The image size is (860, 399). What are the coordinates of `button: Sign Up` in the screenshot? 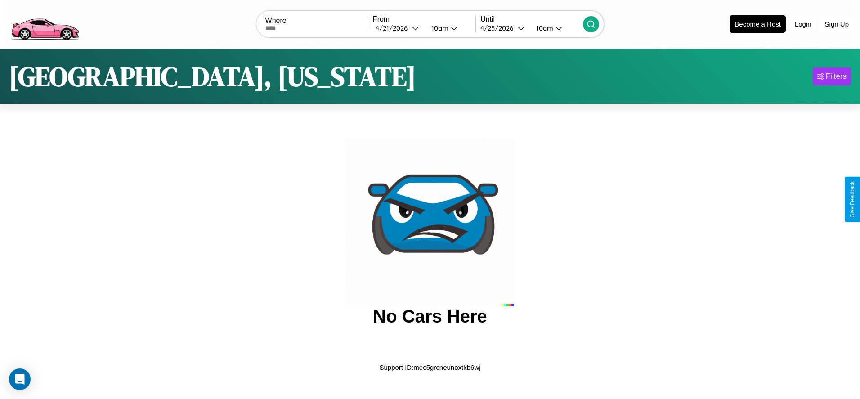 It's located at (837, 24).